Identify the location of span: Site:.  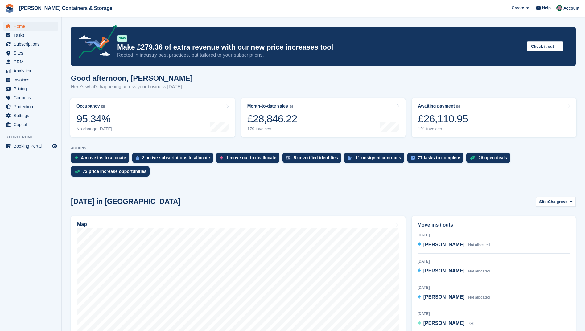
(544, 202).